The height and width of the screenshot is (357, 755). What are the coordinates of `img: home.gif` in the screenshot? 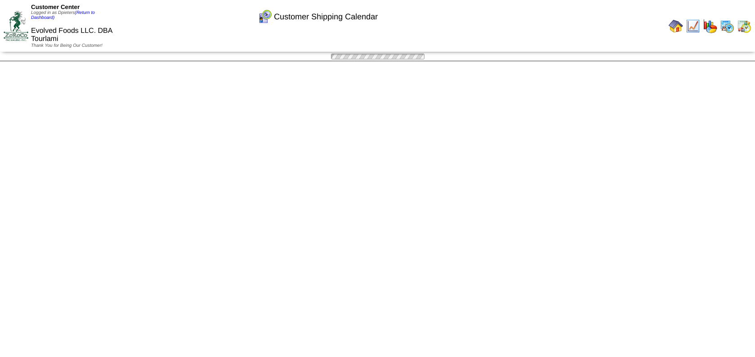 It's located at (676, 26).